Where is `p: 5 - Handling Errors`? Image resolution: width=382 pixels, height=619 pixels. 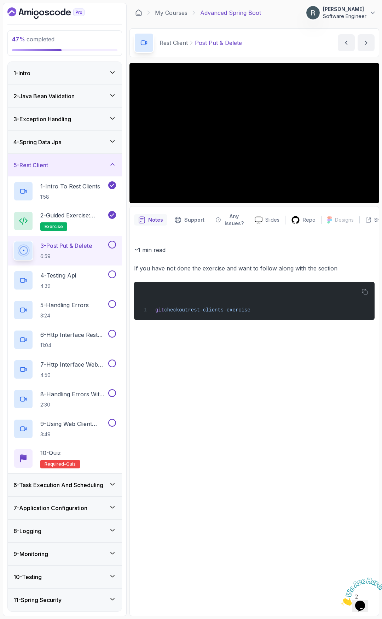 p: 5 - Handling Errors is located at coordinates (64, 305).